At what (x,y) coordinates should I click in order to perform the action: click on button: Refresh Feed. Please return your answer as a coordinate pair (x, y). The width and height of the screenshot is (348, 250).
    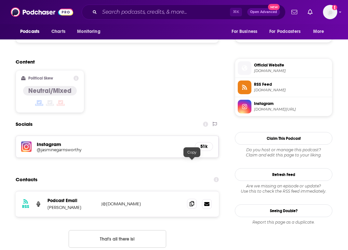
    Looking at the image, I should click on (284, 174).